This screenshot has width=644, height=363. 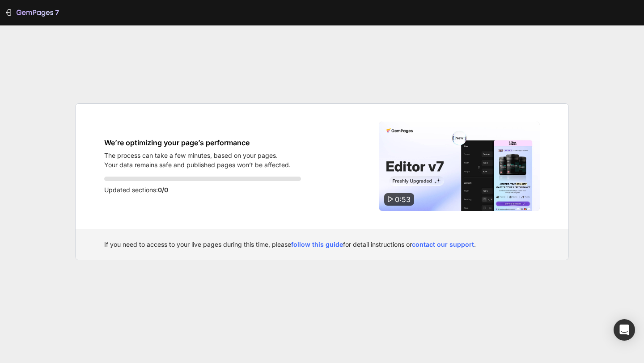 I want to click on div: If you need to access to your live pages during this time, please for detail instructions or ., so click(x=322, y=244).